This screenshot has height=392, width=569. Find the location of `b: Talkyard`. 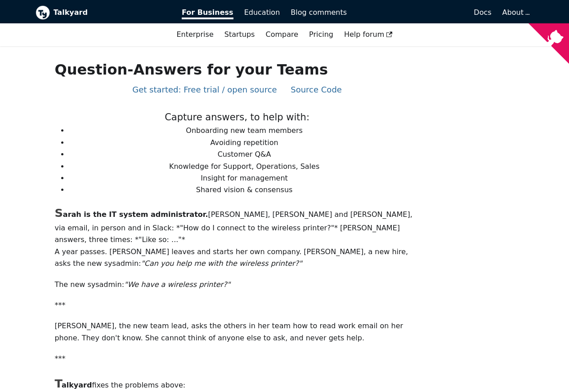

b: Talkyard is located at coordinates (111, 13).